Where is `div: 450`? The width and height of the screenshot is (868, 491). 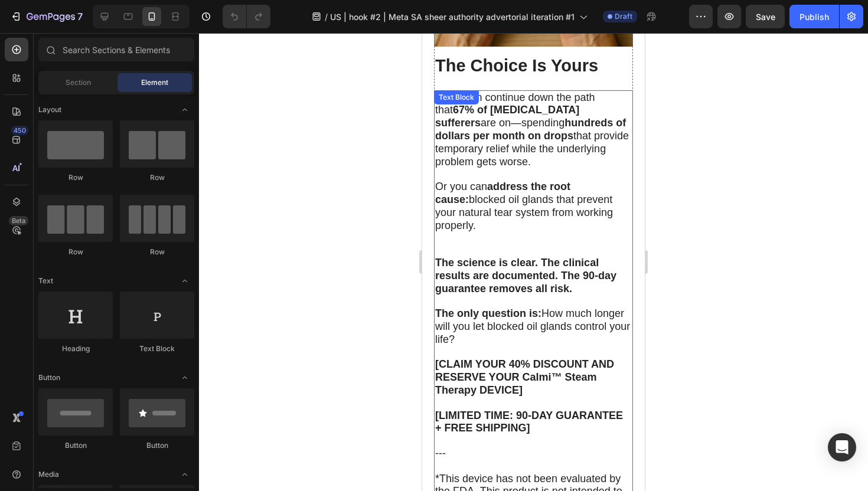
div: 450 is located at coordinates (20, 130).